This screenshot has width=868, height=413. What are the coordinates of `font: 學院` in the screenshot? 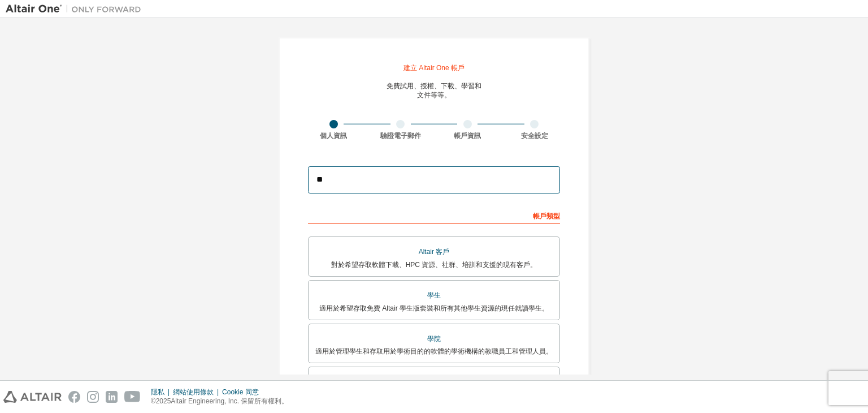 It's located at (434, 339).